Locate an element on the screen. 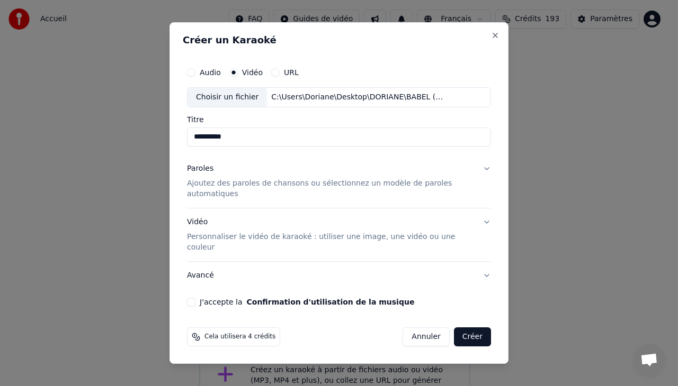  p: Personnaliser le vidéo de karaoké : utiliser une image, une vidéo ou une couleur is located at coordinates (330, 242).